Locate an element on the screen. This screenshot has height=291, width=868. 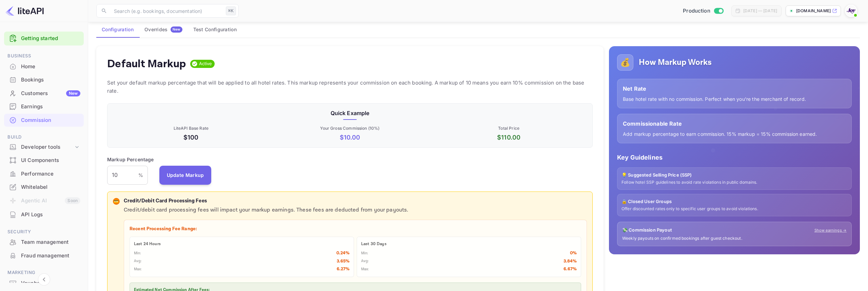
button: Configuration is located at coordinates (117, 30).